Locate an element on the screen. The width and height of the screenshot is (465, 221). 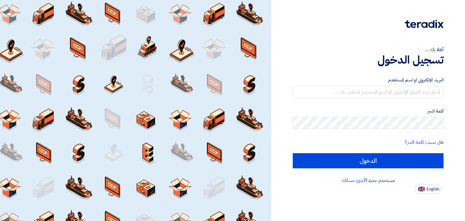
h1: تسجيل الدخول is located at coordinates (368, 60).